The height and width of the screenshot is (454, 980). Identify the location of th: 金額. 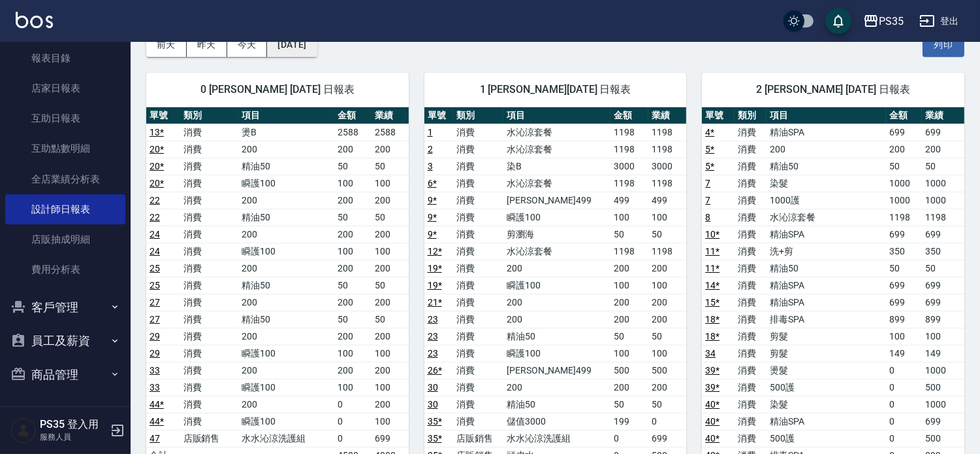
(904, 116).